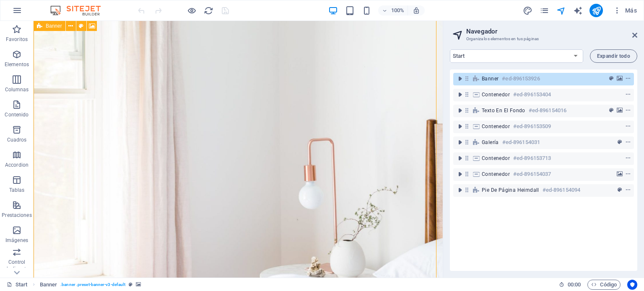  I want to click on p: Prestaciones, so click(16, 215).